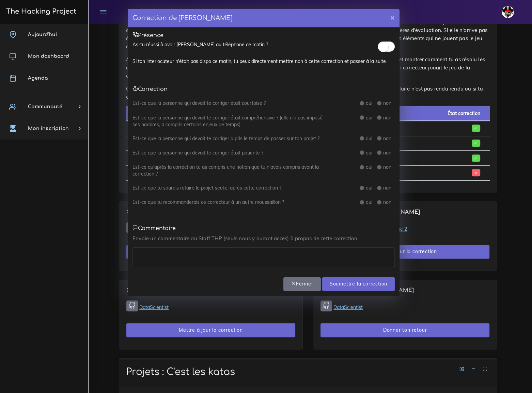  What do you see at coordinates (264, 229) in the screenshot?
I see `h5: Commentaire` at bounding box center [264, 229].